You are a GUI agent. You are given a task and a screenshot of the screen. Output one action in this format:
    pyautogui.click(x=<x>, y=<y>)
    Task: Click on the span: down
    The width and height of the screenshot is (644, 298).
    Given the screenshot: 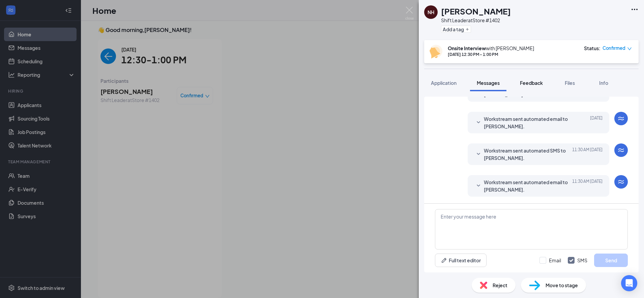 What is the action you would take?
    pyautogui.click(x=630, y=49)
    